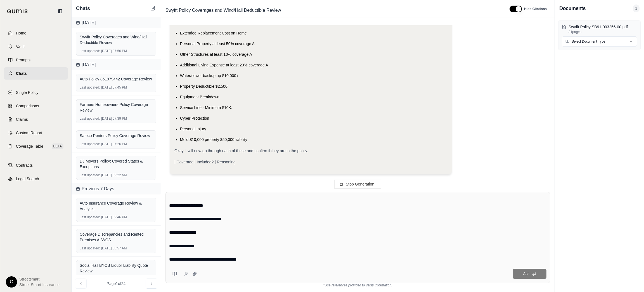  Describe the element at coordinates (209, 76) in the screenshot. I see `span: Water/sewer backup up $10,000+` at that location.